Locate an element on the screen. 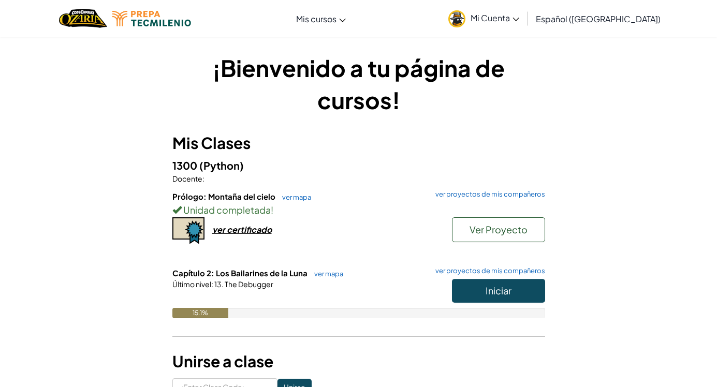 The width and height of the screenshot is (717, 387). span: Docente is located at coordinates (187, 179).